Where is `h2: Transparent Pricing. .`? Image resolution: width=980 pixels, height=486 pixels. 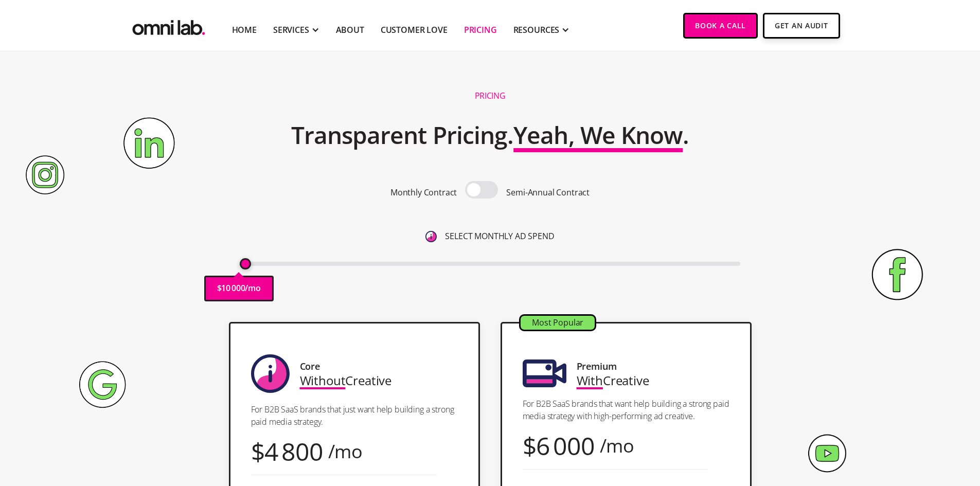 h2: Transparent Pricing. . is located at coordinates (490, 135).